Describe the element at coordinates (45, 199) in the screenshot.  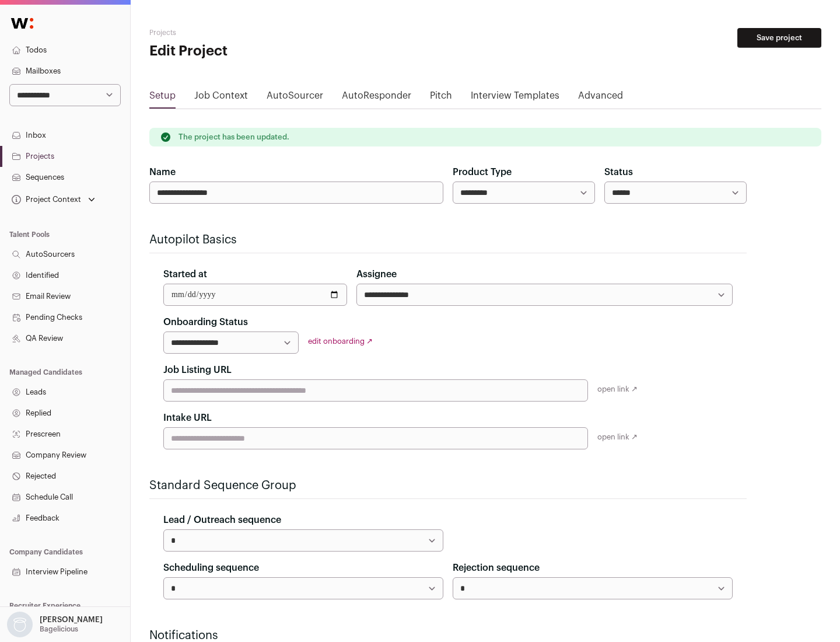
I see `div: Project Context` at that location.